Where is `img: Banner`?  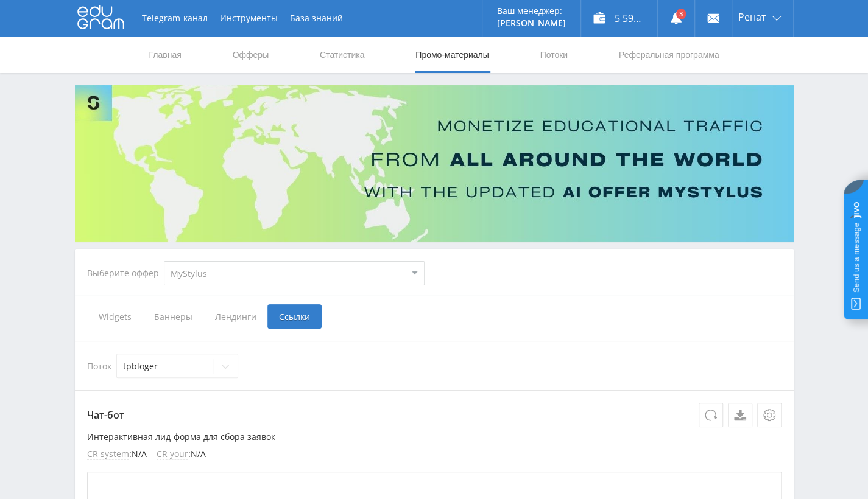
img: Banner is located at coordinates (434, 163).